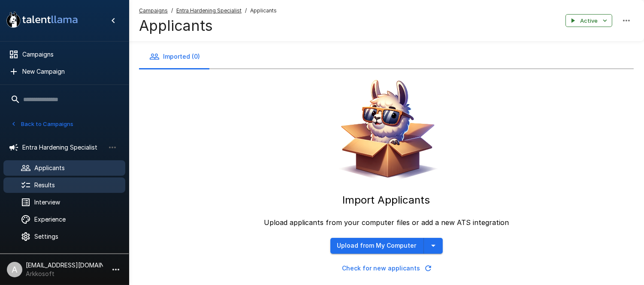 This screenshot has width=644, height=285. What do you see at coordinates (387, 130) in the screenshot?
I see `img: Animated document` at bounding box center [387, 130].